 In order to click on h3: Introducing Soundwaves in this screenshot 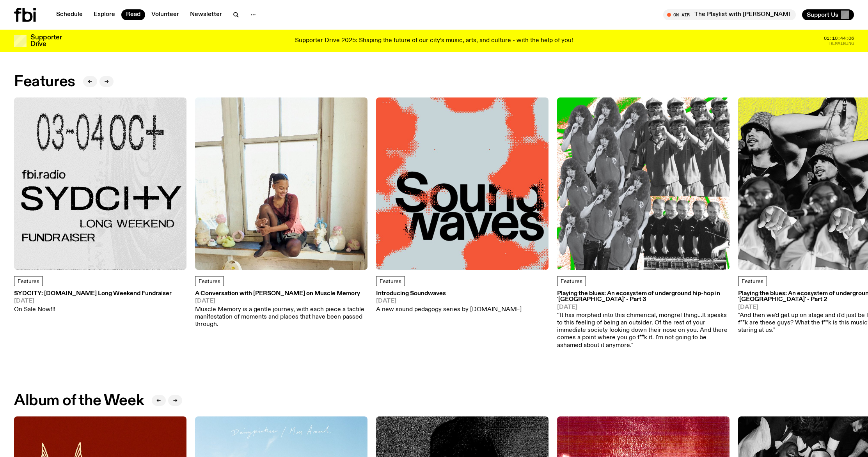, I will do `click(448, 294)`.